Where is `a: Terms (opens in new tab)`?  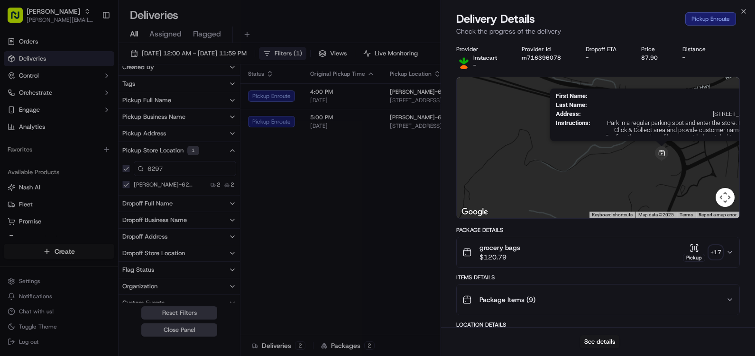 a: Terms (opens in new tab) is located at coordinates (686, 215).